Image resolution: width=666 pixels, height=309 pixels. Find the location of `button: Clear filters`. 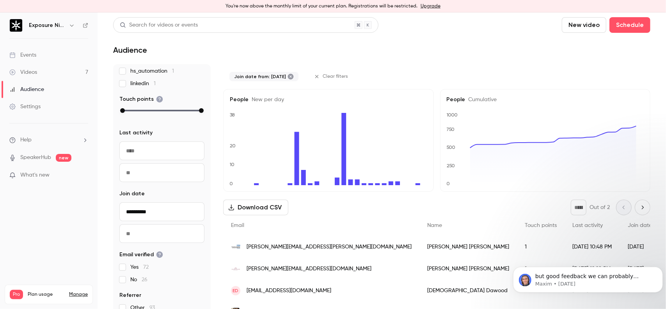

button: Clear filters is located at coordinates (332, 76).